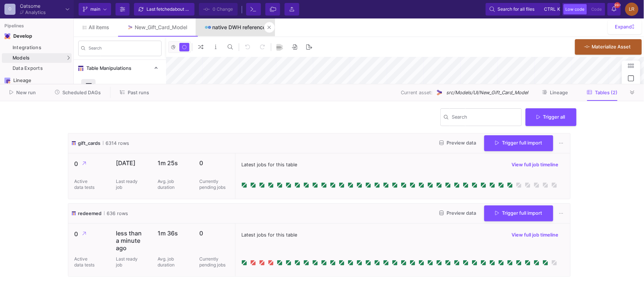 This screenshot has width=644, height=306. Describe the element at coordinates (416, 92) in the screenshot. I see `span: Current asset:` at that location.